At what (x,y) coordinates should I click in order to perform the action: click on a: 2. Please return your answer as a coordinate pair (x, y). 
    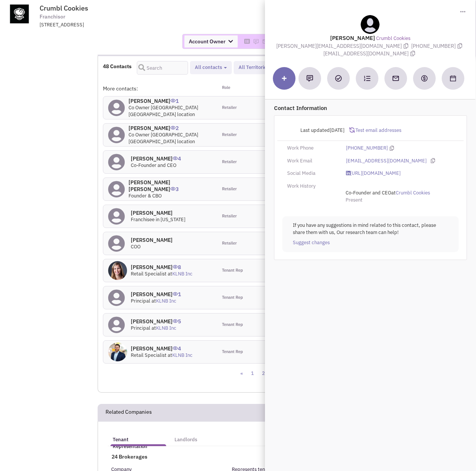
    Looking at the image, I should click on (263, 374).